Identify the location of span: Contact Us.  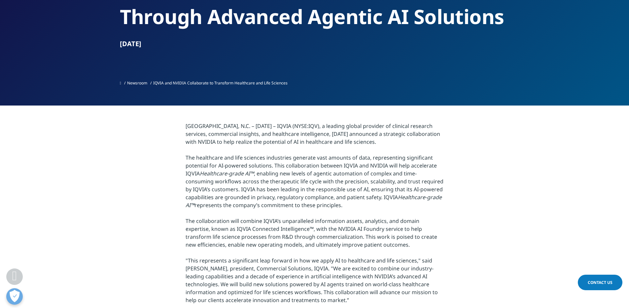
(600, 283).